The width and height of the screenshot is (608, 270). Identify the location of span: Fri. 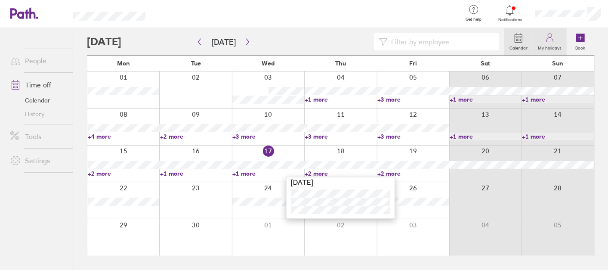
(413, 63).